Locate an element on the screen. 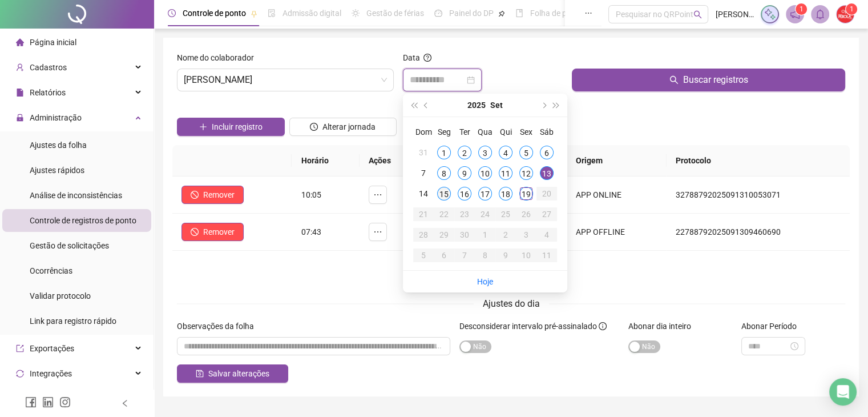 The image size is (868, 417). th: Seg is located at coordinates (444, 132).